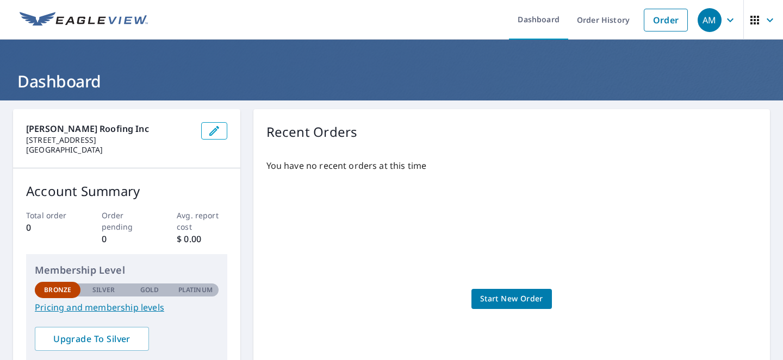 The width and height of the screenshot is (783, 360). I want to click on p: Account Summary, so click(127, 191).